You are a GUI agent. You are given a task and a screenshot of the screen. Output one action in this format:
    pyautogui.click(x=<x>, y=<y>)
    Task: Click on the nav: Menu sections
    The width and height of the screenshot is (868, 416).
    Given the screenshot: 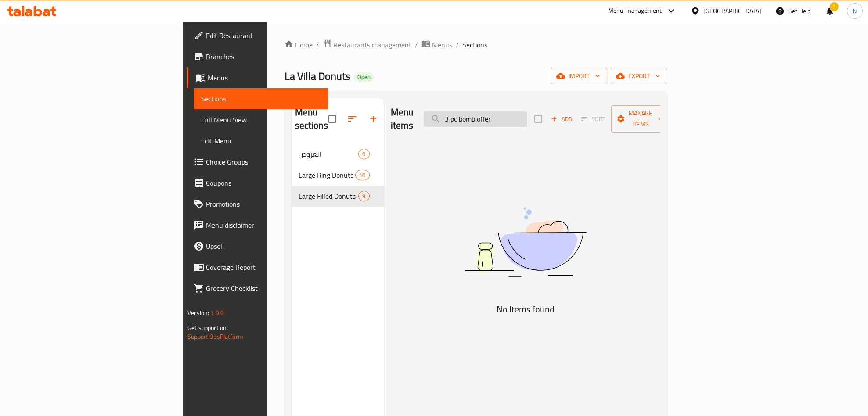 What is the action you would take?
    pyautogui.click(x=338, y=175)
    